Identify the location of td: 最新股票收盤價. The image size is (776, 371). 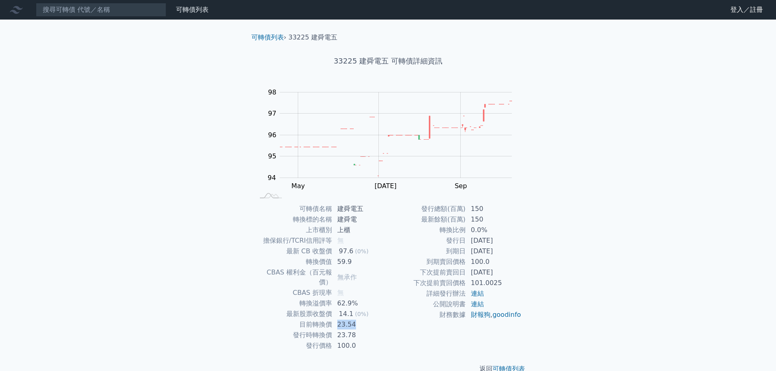
(293, 314).